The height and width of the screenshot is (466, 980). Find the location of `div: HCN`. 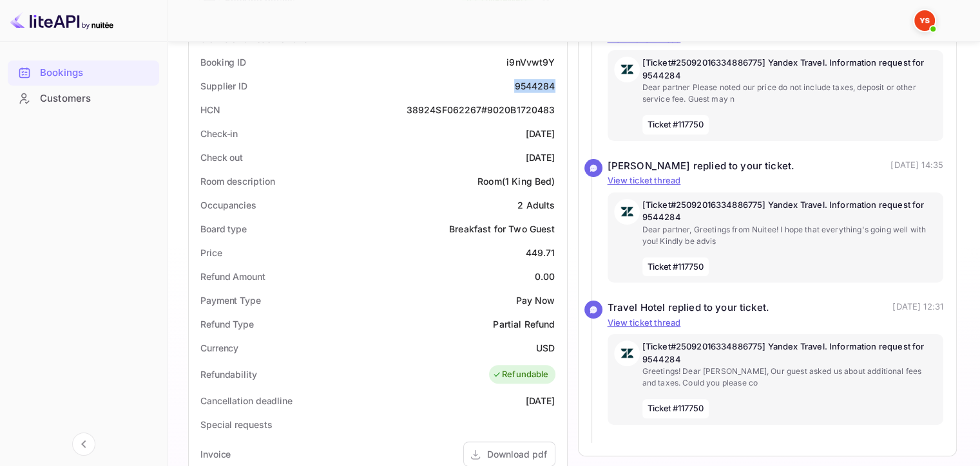

div: HCN is located at coordinates (210, 109).